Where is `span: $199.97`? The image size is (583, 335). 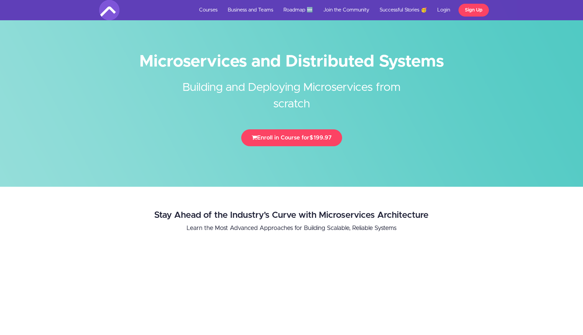
span: $199.97 is located at coordinates (321, 137).